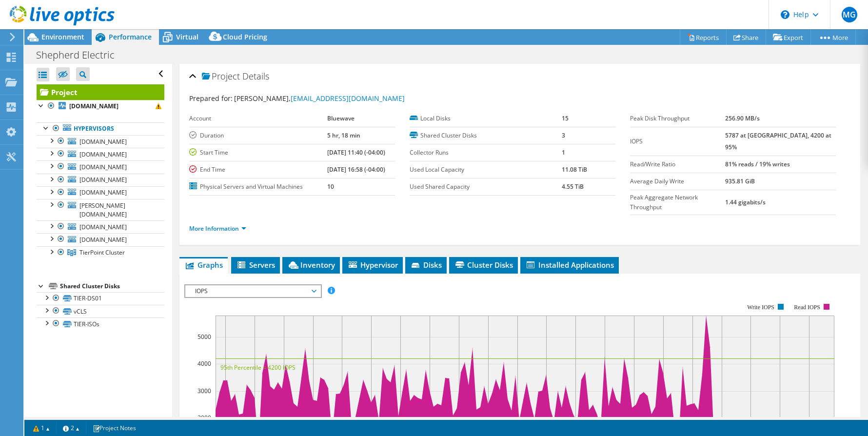 Image resolution: width=868 pixels, height=436 pixels. I want to click on text: 95th Percentile = 4200 IOPS, so click(258, 367).